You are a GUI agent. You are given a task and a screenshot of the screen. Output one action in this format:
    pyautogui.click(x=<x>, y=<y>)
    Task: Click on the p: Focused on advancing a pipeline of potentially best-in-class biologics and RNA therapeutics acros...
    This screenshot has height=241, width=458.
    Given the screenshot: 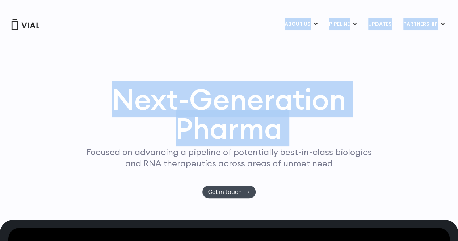 What is the action you would take?
    pyautogui.click(x=229, y=158)
    